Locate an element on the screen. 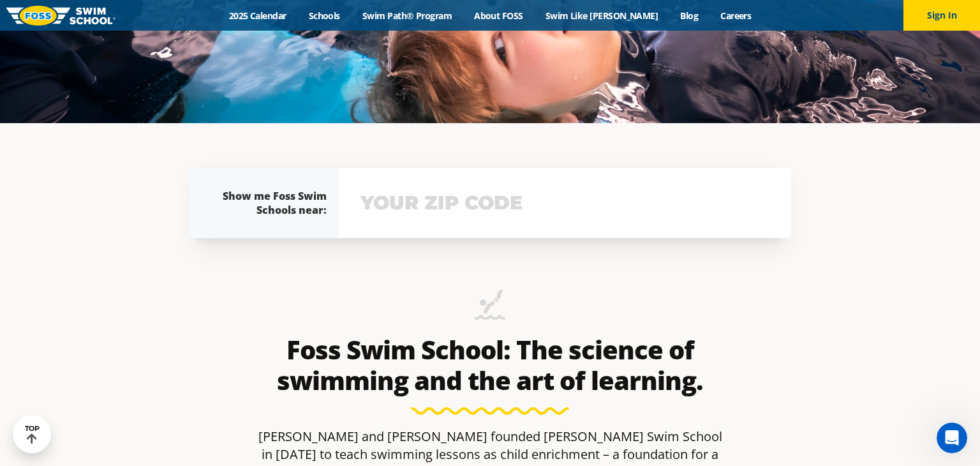 This screenshot has width=980, height=466. a: Schools is located at coordinates (324, 15).